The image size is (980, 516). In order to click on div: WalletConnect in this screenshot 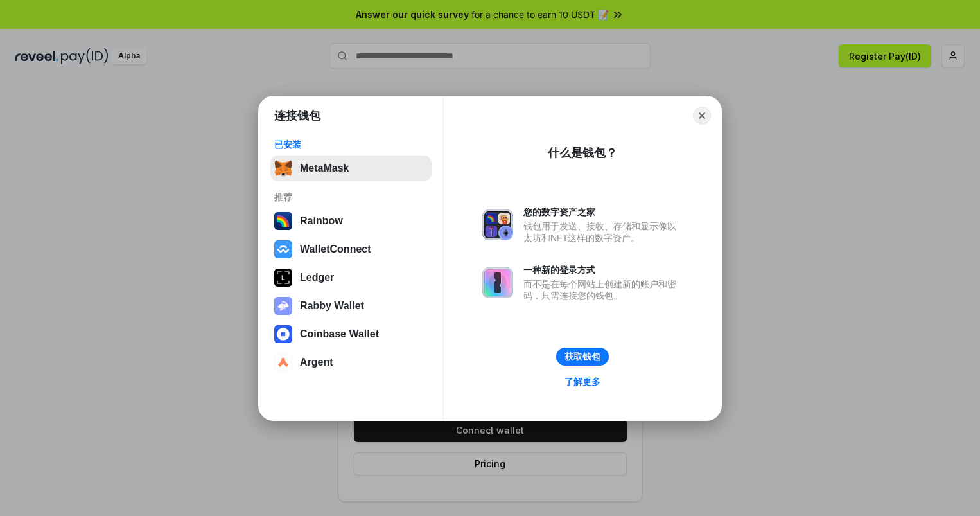, I will do `click(335, 249)`.